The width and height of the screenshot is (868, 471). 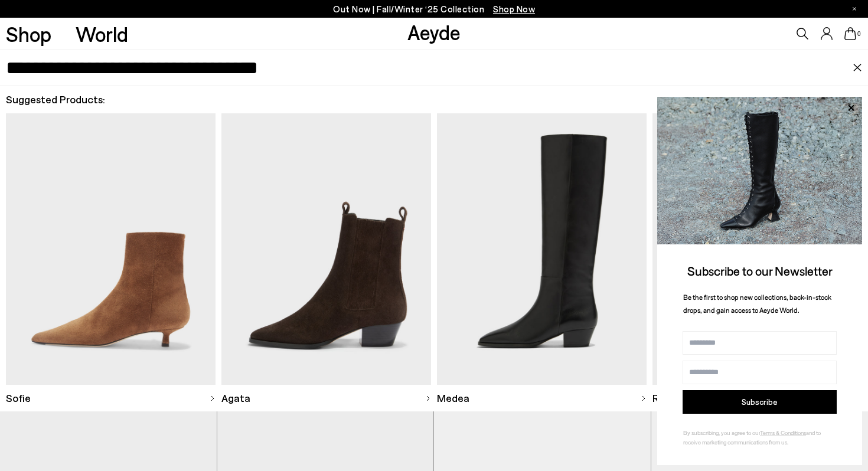 What do you see at coordinates (236, 398) in the screenshot?
I see `span: Agata` at bounding box center [236, 398].